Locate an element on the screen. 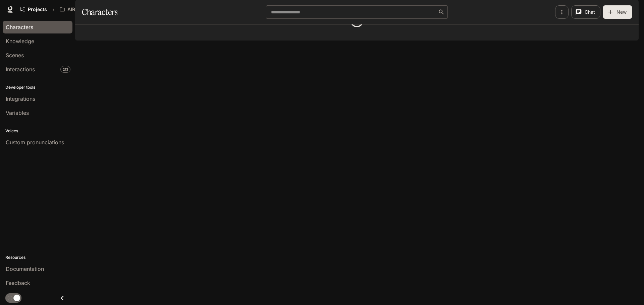 Image resolution: width=644 pixels, height=305 pixels. a: Go to projects is located at coordinates (33, 9).